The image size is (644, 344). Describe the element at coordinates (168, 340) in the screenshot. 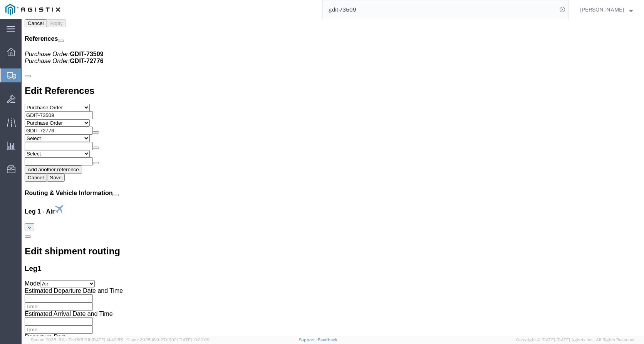

I see `span: Client: 2025.18.0-27d3021` at that location.